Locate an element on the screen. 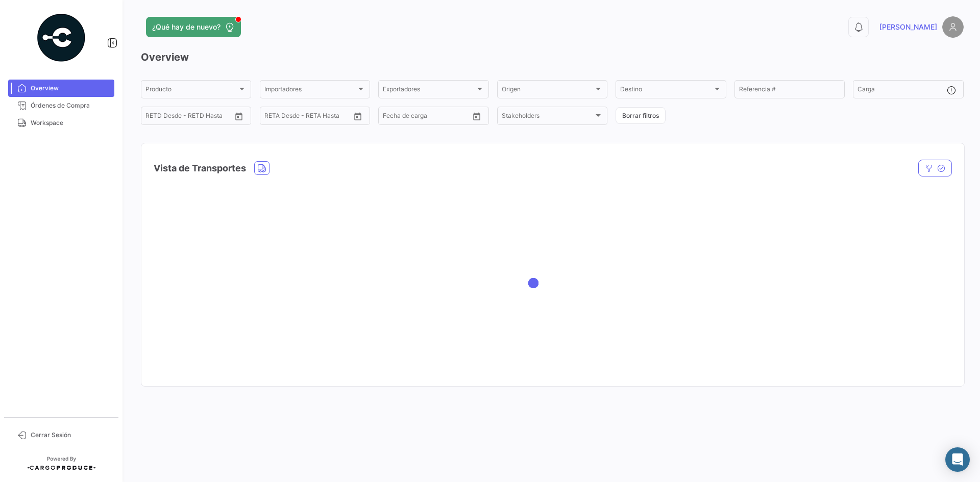 The image size is (980, 482). button: ¿Qué hay de nuevo? is located at coordinates (194, 27).